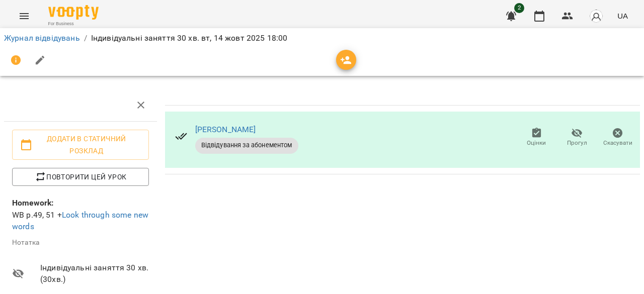 This screenshot has height=294, width=644. What do you see at coordinates (80, 243) in the screenshot?
I see `p: Нотатка` at bounding box center [80, 243].